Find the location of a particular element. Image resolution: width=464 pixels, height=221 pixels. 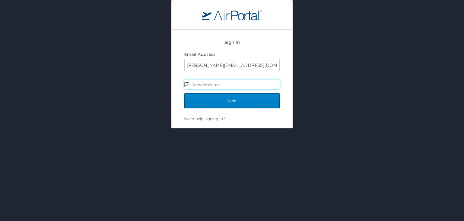

a: Need help signing in? is located at coordinates (205, 118).